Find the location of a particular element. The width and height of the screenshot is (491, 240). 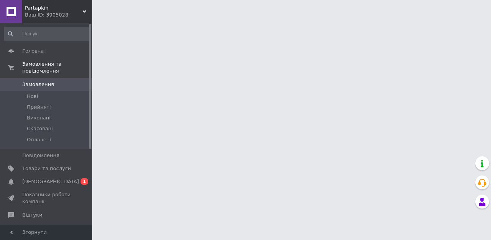

span: Замовлення та повідомлення is located at coordinates (57, 68).